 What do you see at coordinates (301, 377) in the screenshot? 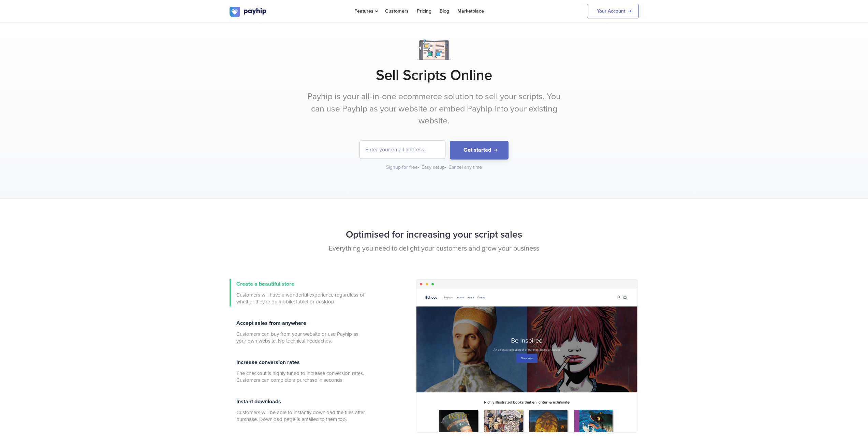
I see `span: The checkout is highly tuned to increase conversion rates. Customers can complete a purchase in s...` at bounding box center [301, 377].